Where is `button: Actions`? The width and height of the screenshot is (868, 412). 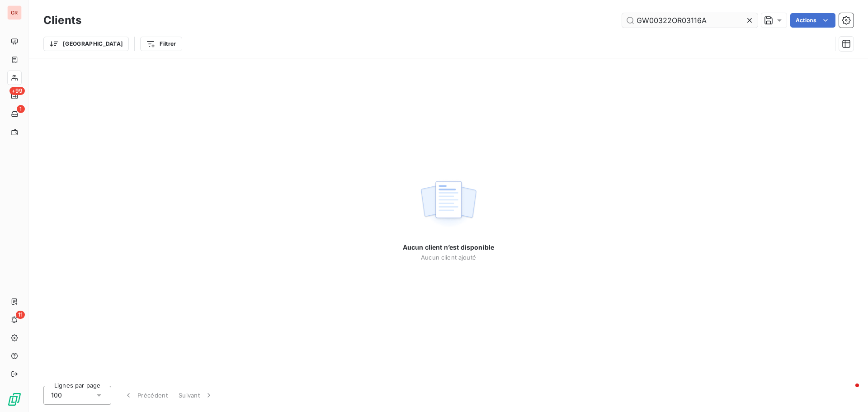
button: Actions is located at coordinates (813, 20).